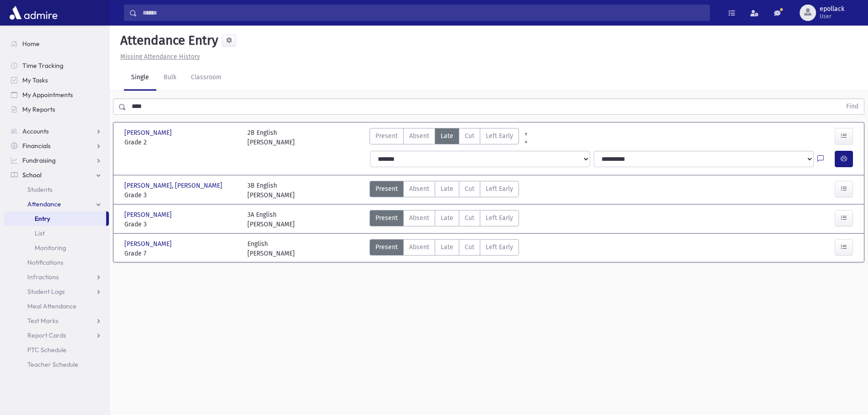 This screenshot has height=415, width=868. What do you see at coordinates (40, 190) in the screenshot?
I see `span: Students` at bounding box center [40, 190].